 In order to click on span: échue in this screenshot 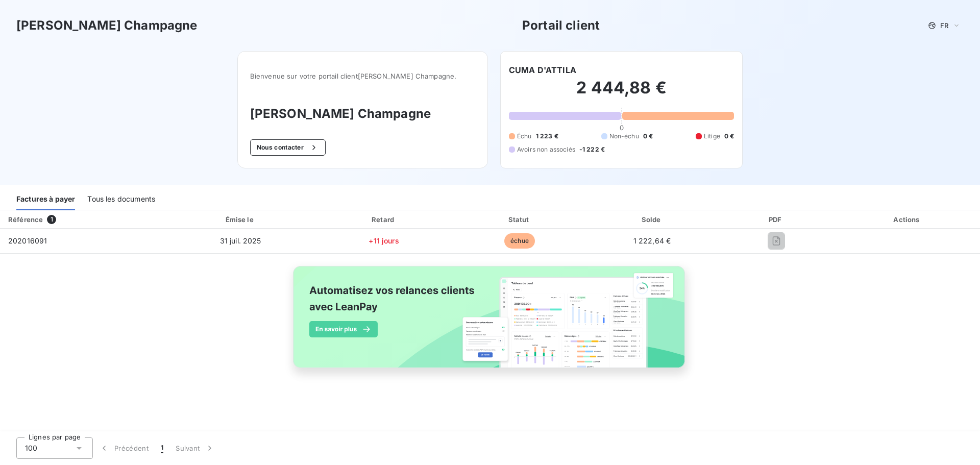, I will do `click(520, 241)`.